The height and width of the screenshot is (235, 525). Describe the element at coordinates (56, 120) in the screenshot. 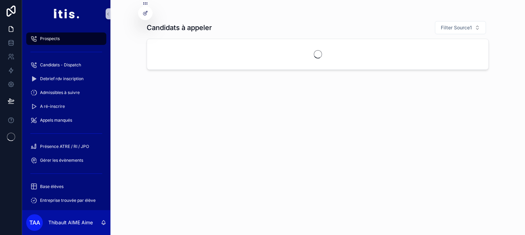

I see `span: Appels manqués` at that location.